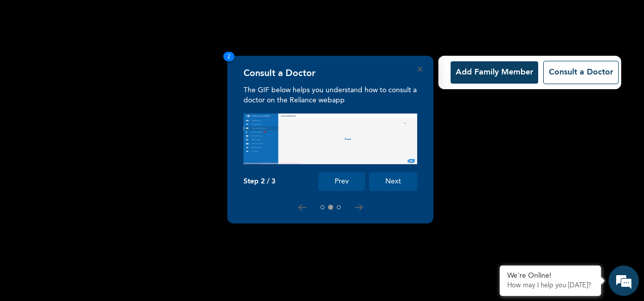 This screenshot has height=301, width=644. I want to click on div: We're Online!, so click(550, 276).